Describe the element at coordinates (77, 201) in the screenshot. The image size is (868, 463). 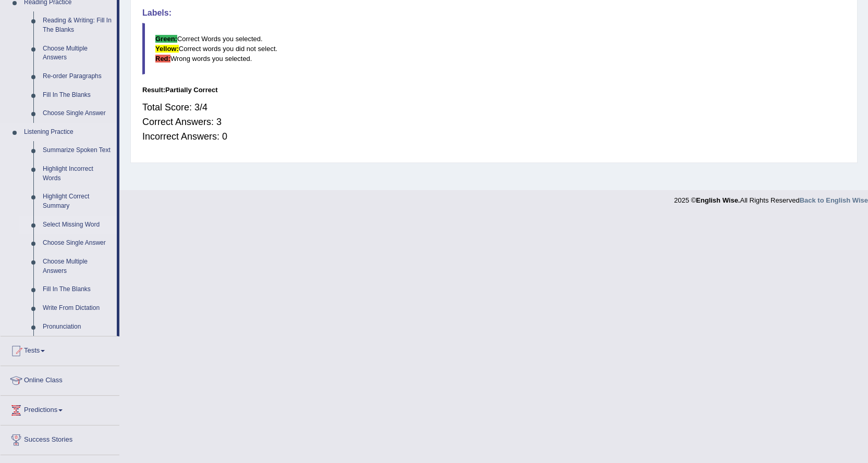
I see `a: Highlight Correct Summary` at that location.